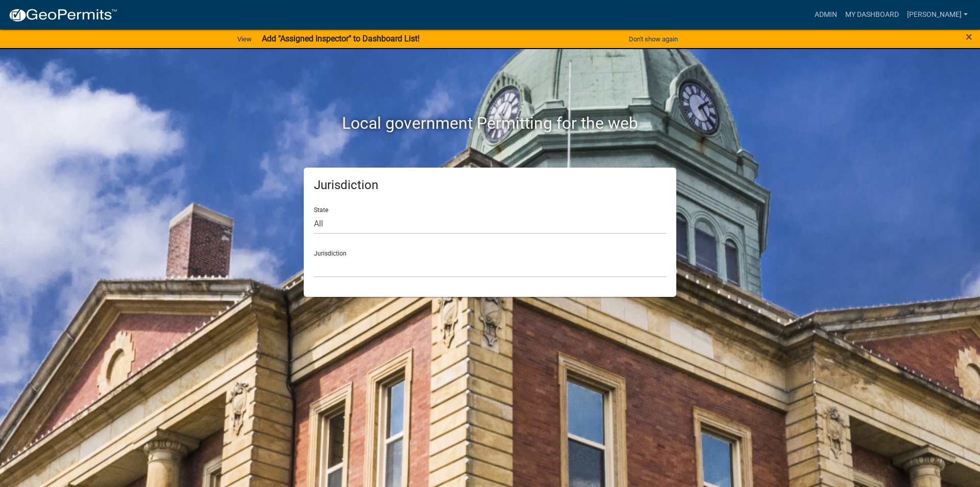 This screenshot has width=980, height=487. What do you see at coordinates (872, 15) in the screenshot?
I see `a: My Dashboard` at bounding box center [872, 15].